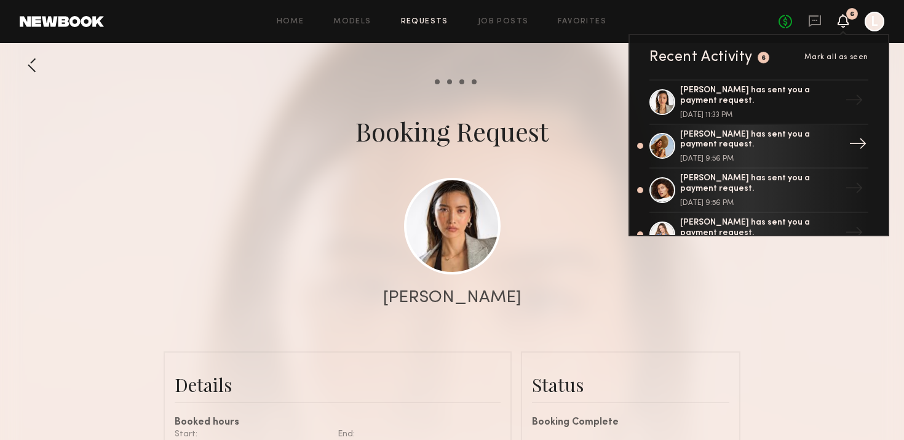  Describe the element at coordinates (503, 22) in the screenshot. I see `a: Job Posts` at that location.